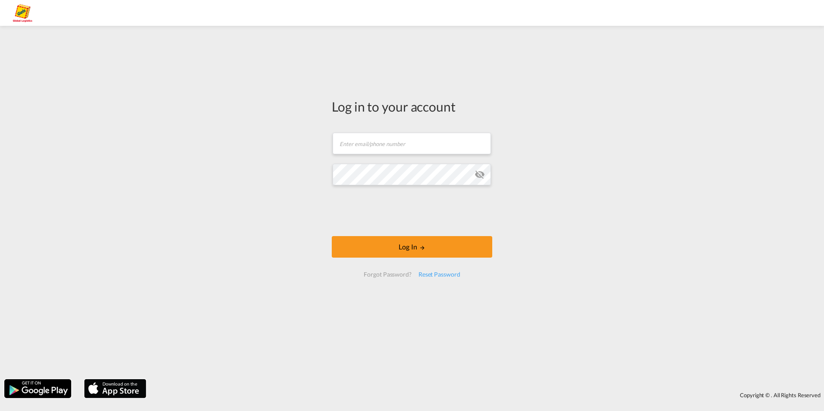 The height and width of the screenshot is (411, 824). I want to click on div: Log in to your account, so click(412, 107).